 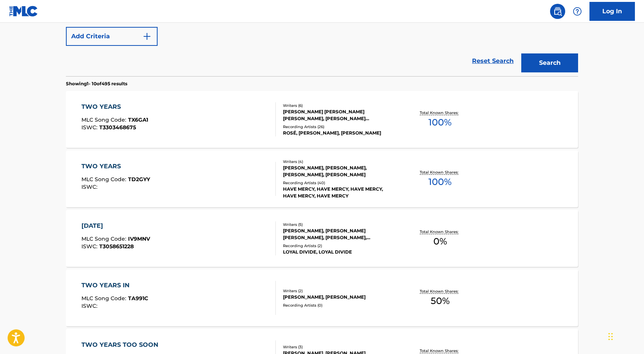 I want to click on div: Chat Widget, so click(x=625, y=336).